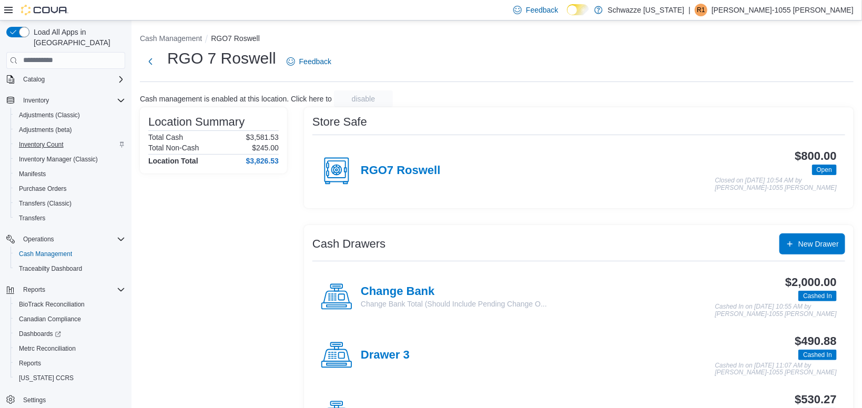 The height and width of the screenshot is (408, 862). I want to click on a: Inventory Manager (Classic), so click(58, 159).